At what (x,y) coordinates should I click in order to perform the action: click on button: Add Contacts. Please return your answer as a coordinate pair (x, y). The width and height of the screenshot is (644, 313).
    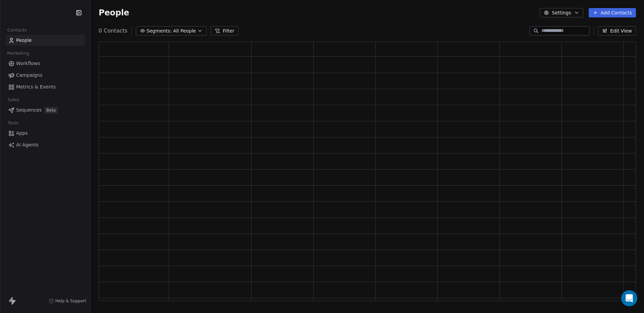
    Looking at the image, I should click on (612, 13).